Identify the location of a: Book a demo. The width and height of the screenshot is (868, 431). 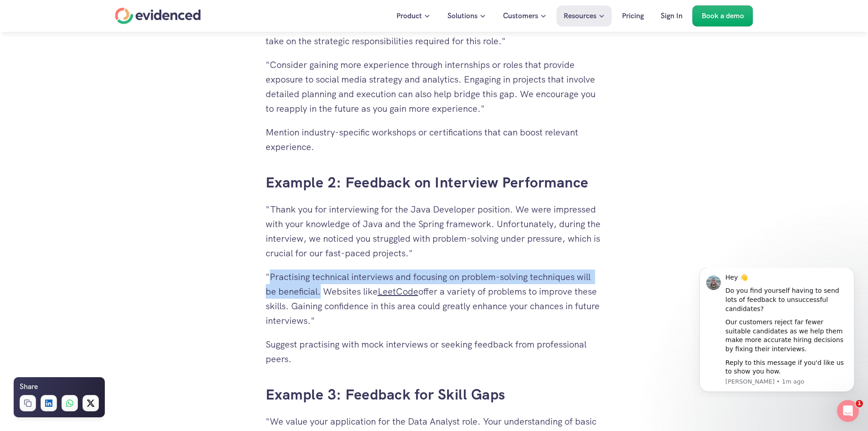
(722, 16).